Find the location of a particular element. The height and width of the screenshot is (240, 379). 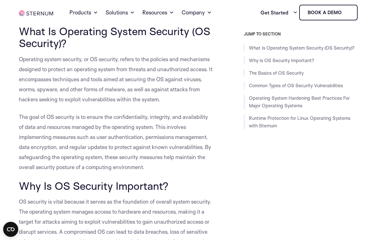

a: Get Started is located at coordinates (279, 13).